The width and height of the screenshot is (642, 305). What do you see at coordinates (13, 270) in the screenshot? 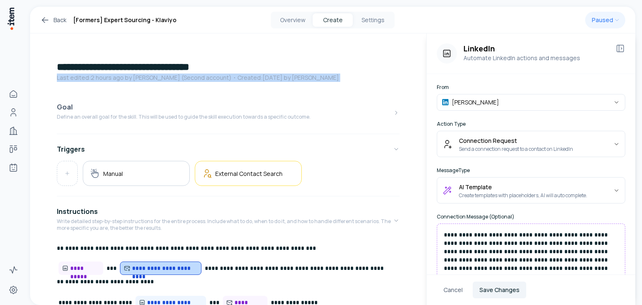
I see `a: Activity` at bounding box center [13, 270].